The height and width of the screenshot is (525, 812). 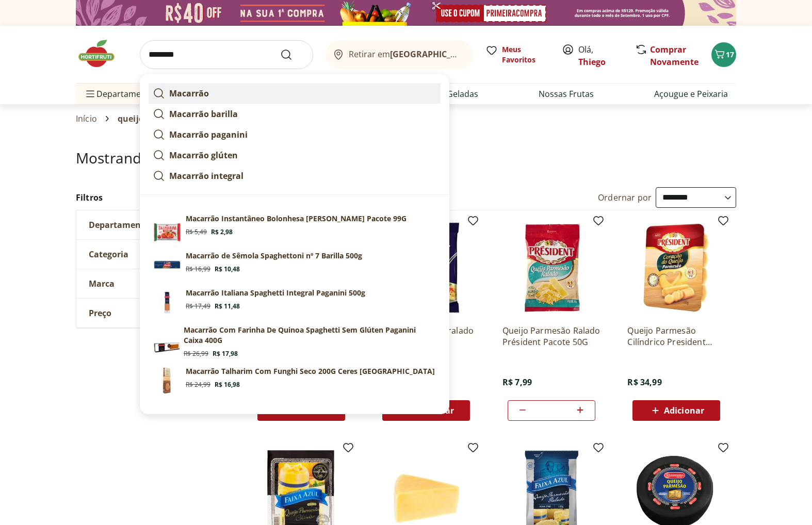 What do you see at coordinates (730, 54) in the screenshot?
I see `span: 17` at bounding box center [730, 54].